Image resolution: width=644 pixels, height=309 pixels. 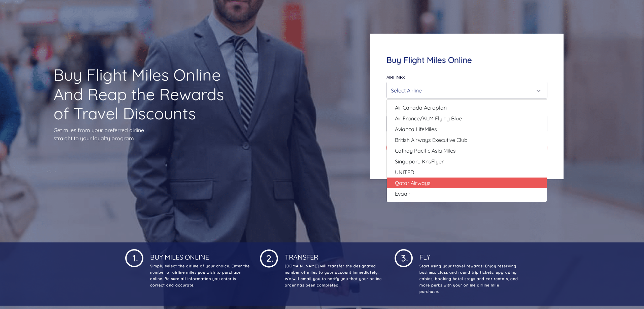 I want to click on span: Singapore KrisFlyer, so click(x=419, y=162).